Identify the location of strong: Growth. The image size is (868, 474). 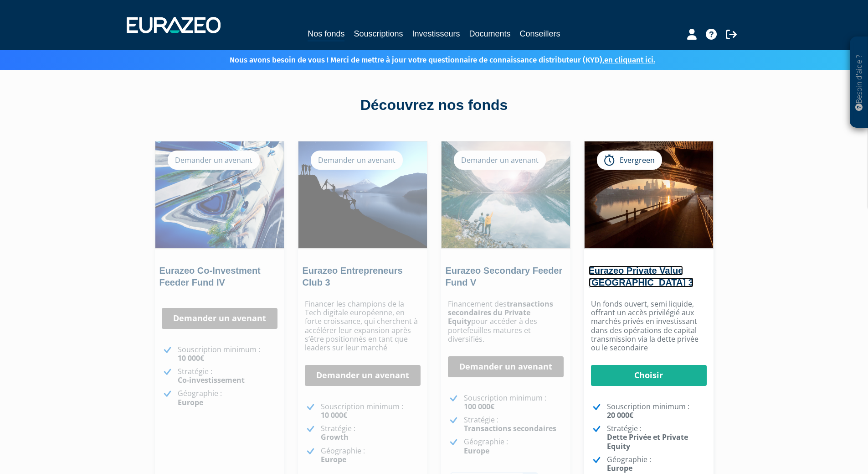
(335, 437).